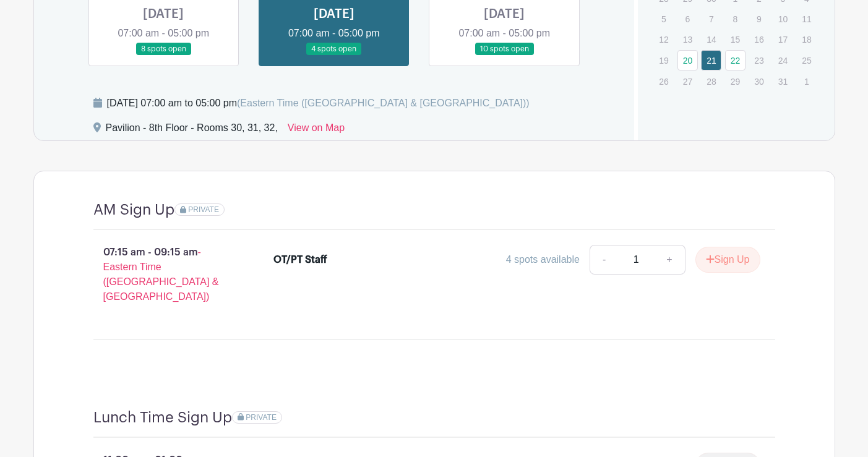  What do you see at coordinates (806, 19) in the screenshot?
I see `p: 11` at bounding box center [806, 19].